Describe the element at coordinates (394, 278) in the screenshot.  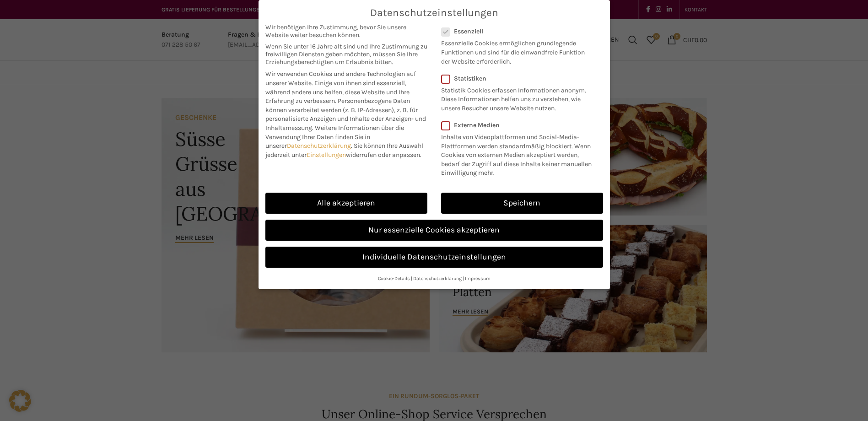
I see `a: Cookie-Details` at that location.